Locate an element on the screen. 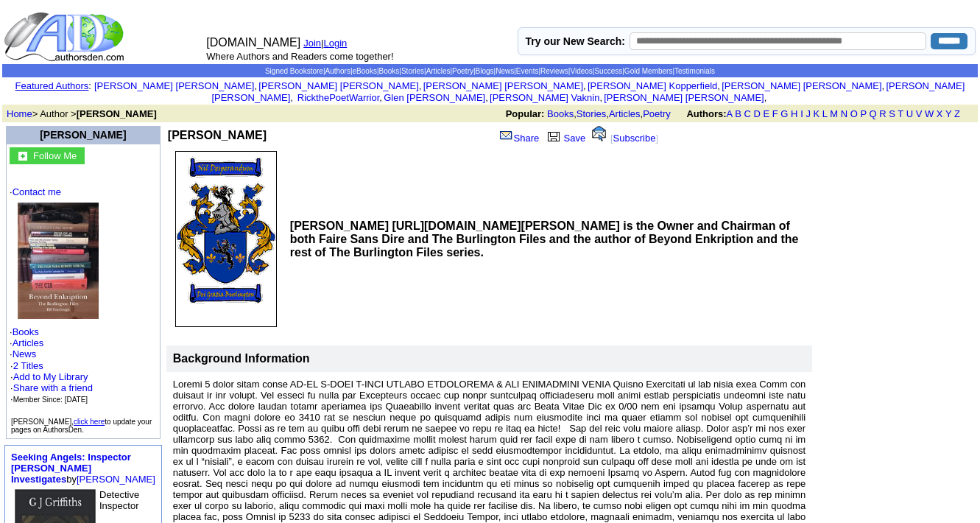 The image size is (980, 523). font: by is located at coordinates (83, 467).